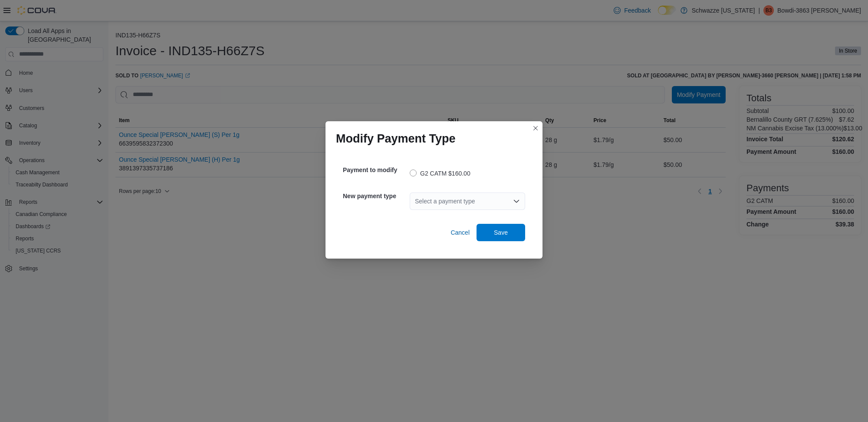  Describe the element at coordinates (535, 128) in the screenshot. I see `button: Closes this modal window` at that location.